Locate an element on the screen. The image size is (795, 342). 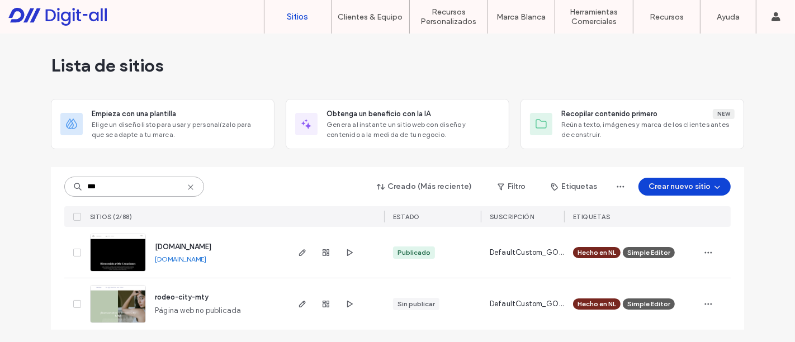
div: New is located at coordinates (724, 114).